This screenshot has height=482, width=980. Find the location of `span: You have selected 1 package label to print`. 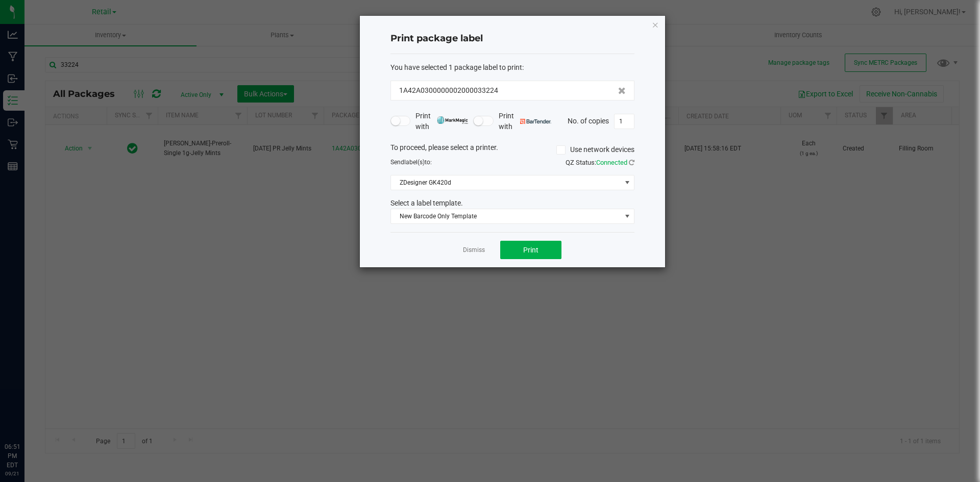

span: You have selected 1 package label to print is located at coordinates (456, 67).